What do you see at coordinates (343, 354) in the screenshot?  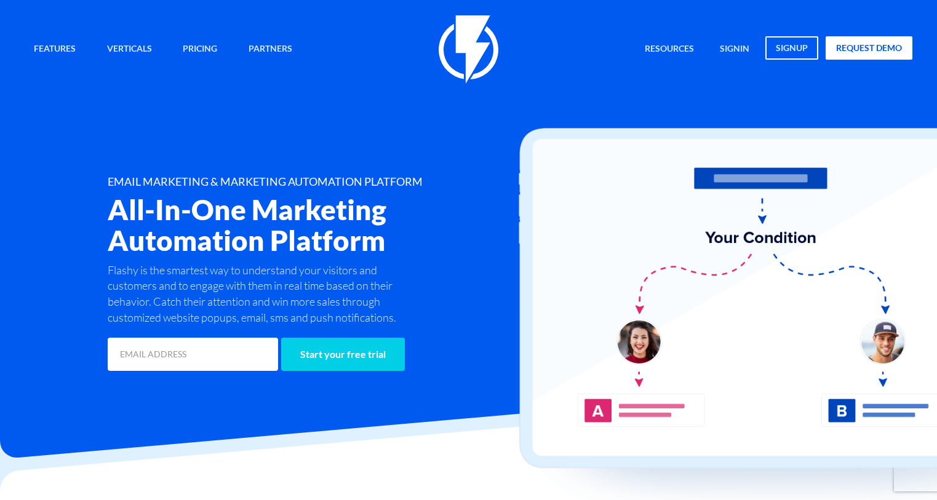 I see `input: Start your free trial` at bounding box center [343, 354].